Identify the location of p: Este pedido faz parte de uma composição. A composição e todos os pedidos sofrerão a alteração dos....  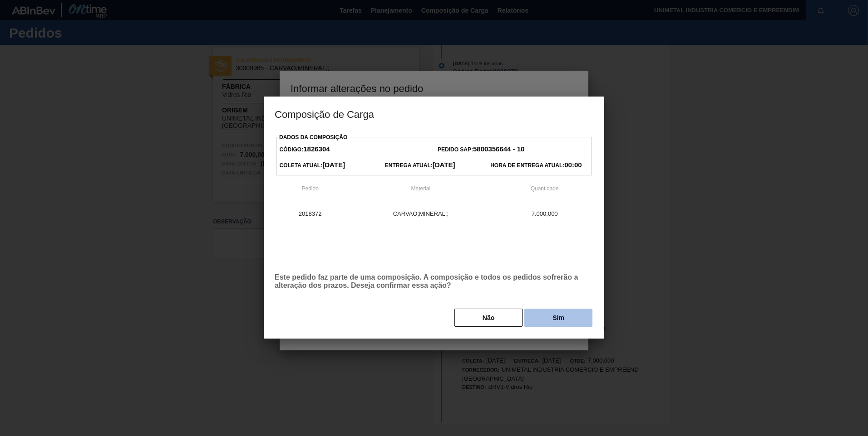
(434, 282).